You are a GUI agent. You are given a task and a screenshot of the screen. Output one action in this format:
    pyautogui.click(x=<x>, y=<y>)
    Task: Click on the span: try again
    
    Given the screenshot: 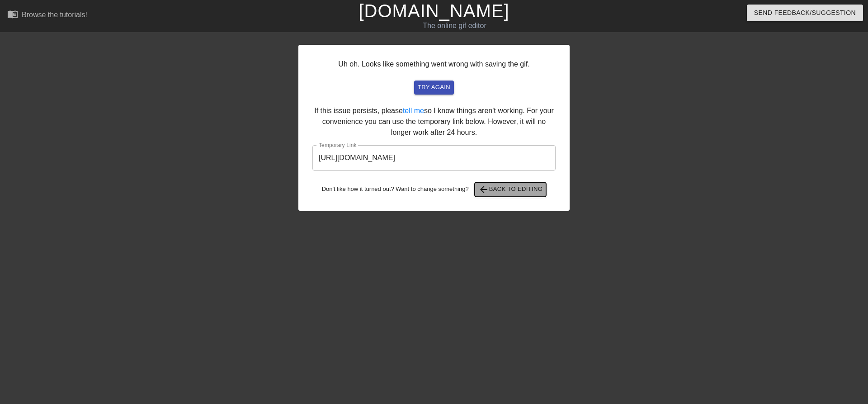 What is the action you would take?
    pyautogui.click(x=434, y=87)
    